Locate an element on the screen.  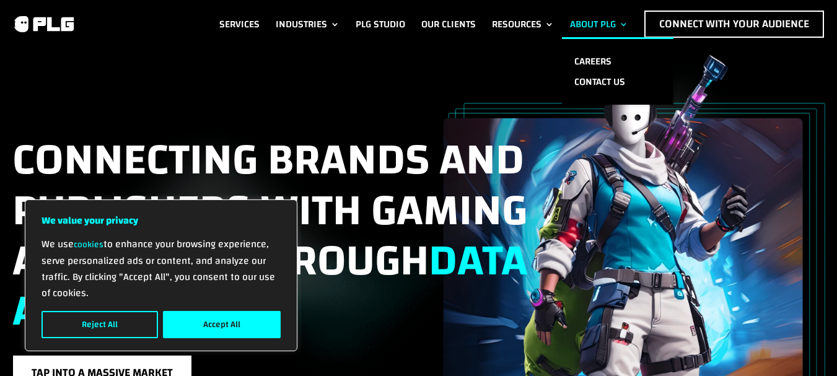
button: Accept All is located at coordinates (222, 325).